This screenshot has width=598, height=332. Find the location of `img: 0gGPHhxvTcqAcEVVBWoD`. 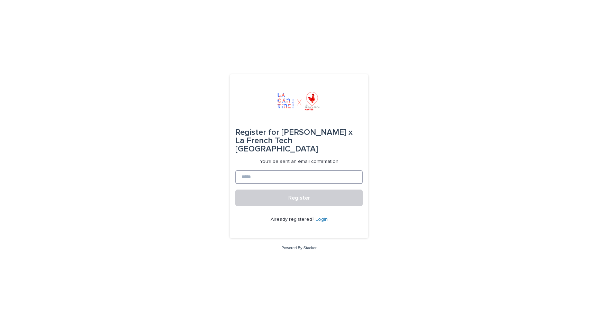

img: 0gGPHhxvTcqAcEVVBWoD is located at coordinates (299, 101).